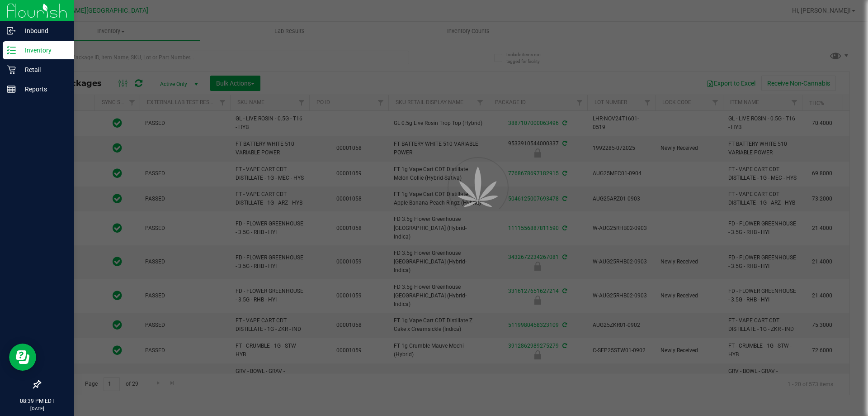  Describe the element at coordinates (43, 31) in the screenshot. I see `p: Inbound` at that location.